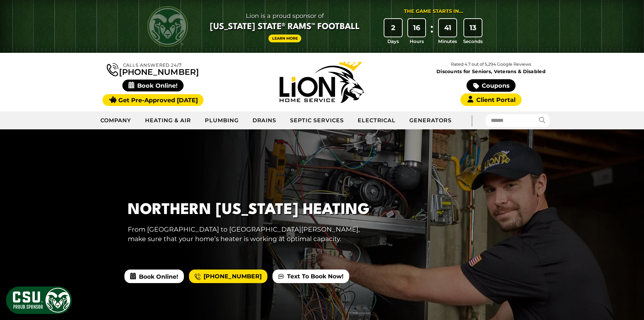  I want to click on span: Seconds, so click(473, 42).